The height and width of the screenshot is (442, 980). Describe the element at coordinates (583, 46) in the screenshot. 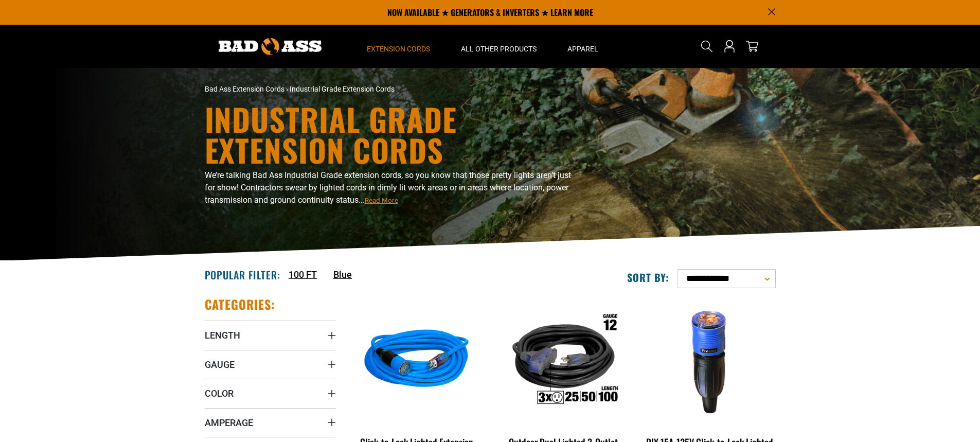

I see `summary: Apparel` at that location.